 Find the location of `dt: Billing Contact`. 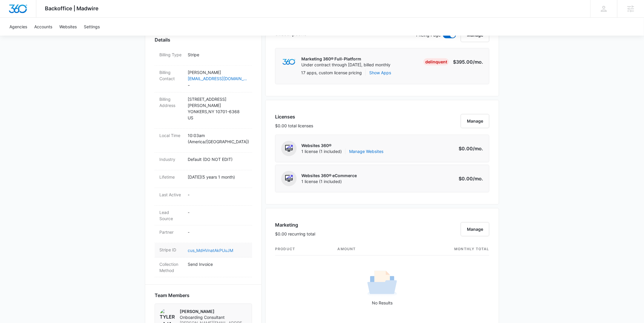

dt: Billing Contact is located at coordinates (171, 76).